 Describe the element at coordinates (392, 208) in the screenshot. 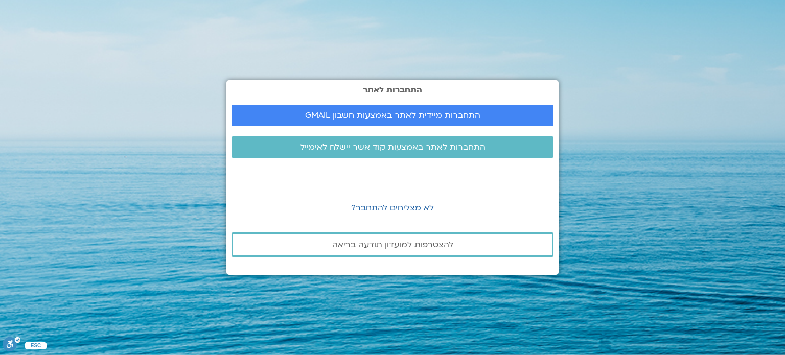

I see `a: לא מצליחים להתחבר?` at that location.